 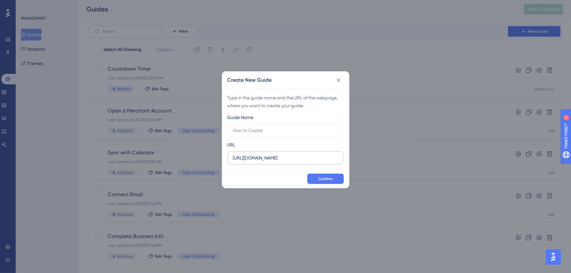 What do you see at coordinates (10, 10) in the screenshot?
I see `button: Open AI Assistant Launcher` at bounding box center [10, 10].